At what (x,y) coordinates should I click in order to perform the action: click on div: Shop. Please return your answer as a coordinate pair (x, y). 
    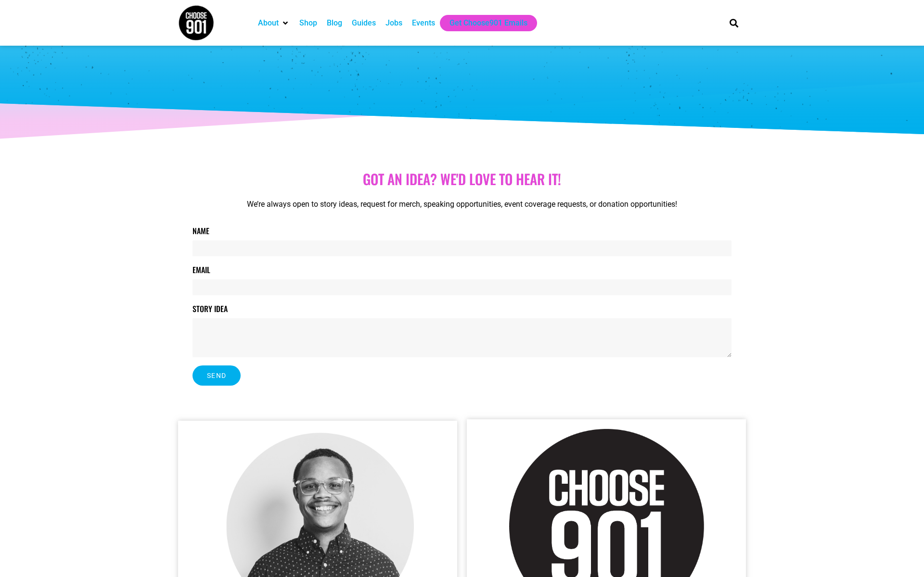
    Looking at the image, I should click on (308, 23).